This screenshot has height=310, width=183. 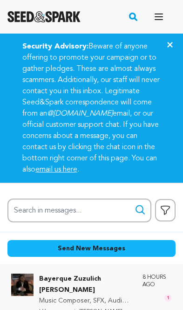 I want to click on div: Beware of anyone offering to promote your campaign or to gather pledges. These are almost always ..., so click(x=91, y=108).